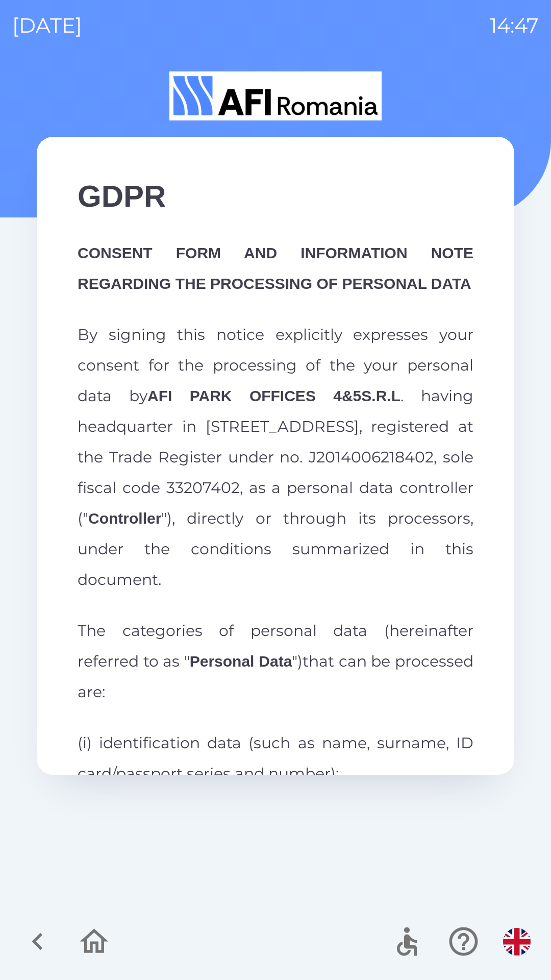 This screenshot has width=551, height=980. I want to click on strong: AFI PARK OFFICES 4&5S.R.L, so click(274, 396).